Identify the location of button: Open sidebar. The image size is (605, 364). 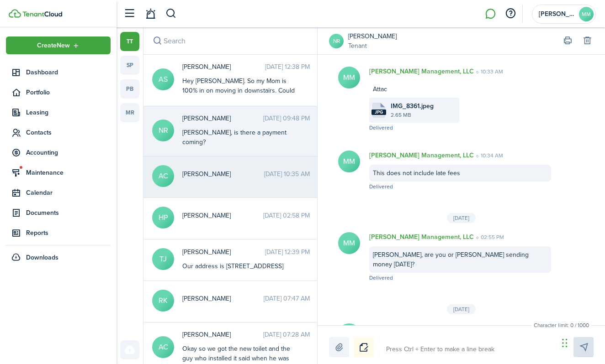
(129, 14).